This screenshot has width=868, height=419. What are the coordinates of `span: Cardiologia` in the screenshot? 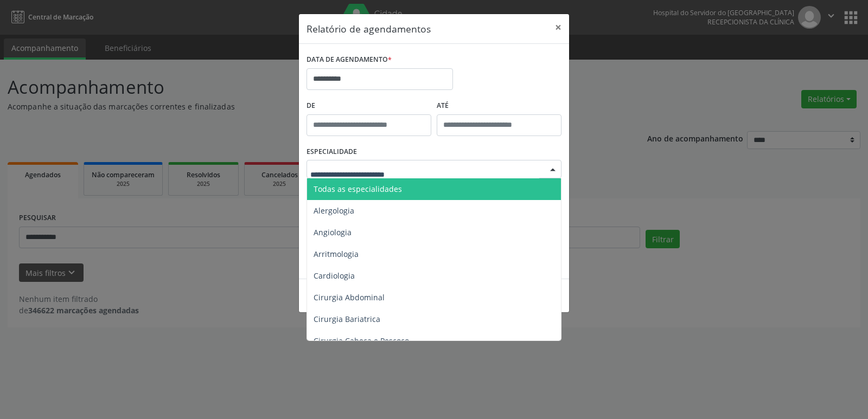 It's located at (334, 276).